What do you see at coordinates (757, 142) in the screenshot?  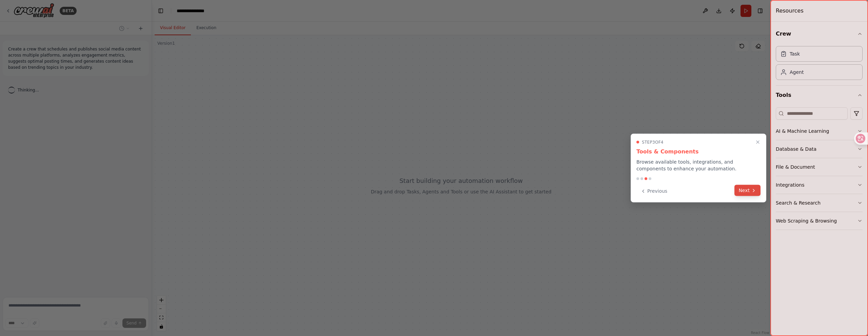 I see `button: Close walkthrough` at bounding box center [757, 142].